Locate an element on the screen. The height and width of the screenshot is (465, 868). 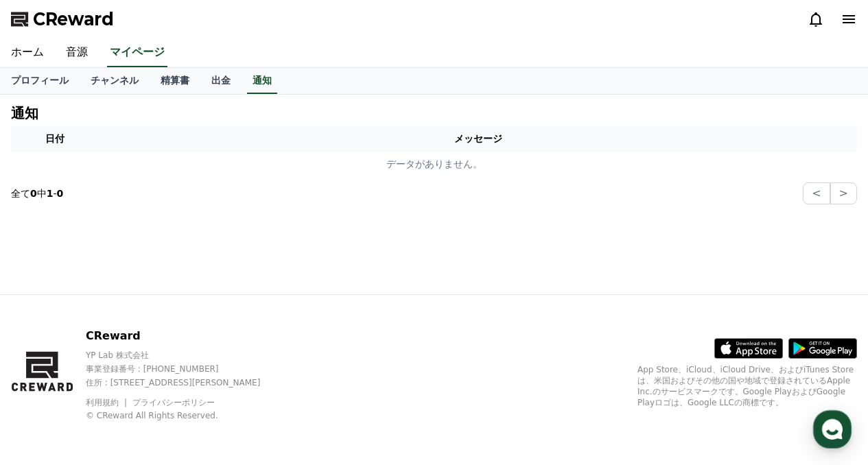
a: Home is located at coordinates (47, 369).